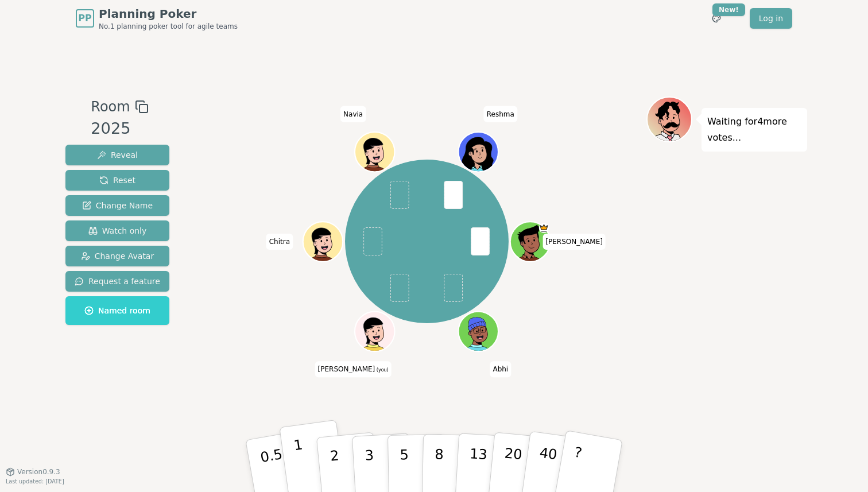 The height and width of the screenshot is (492, 868). Describe the element at coordinates (117, 256) in the screenshot. I see `button: Change Avatar` at that location.